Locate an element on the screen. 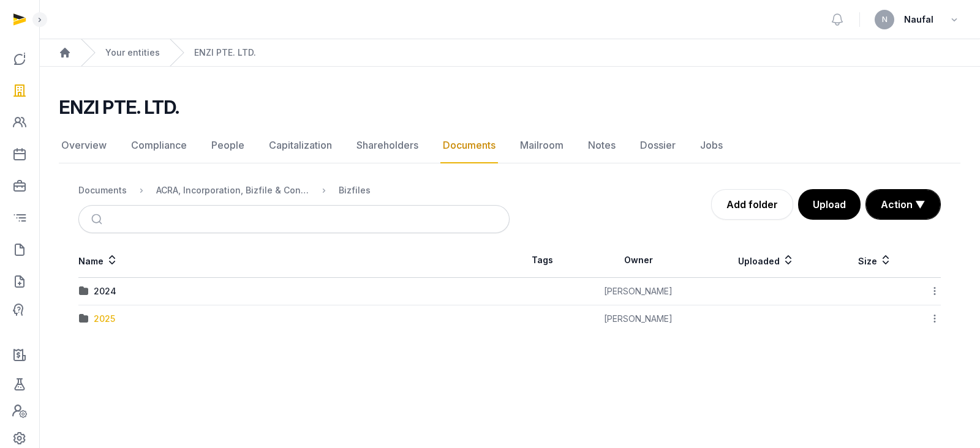 The width and height of the screenshot is (980, 448). a: Capitalization is located at coordinates (300, 146).